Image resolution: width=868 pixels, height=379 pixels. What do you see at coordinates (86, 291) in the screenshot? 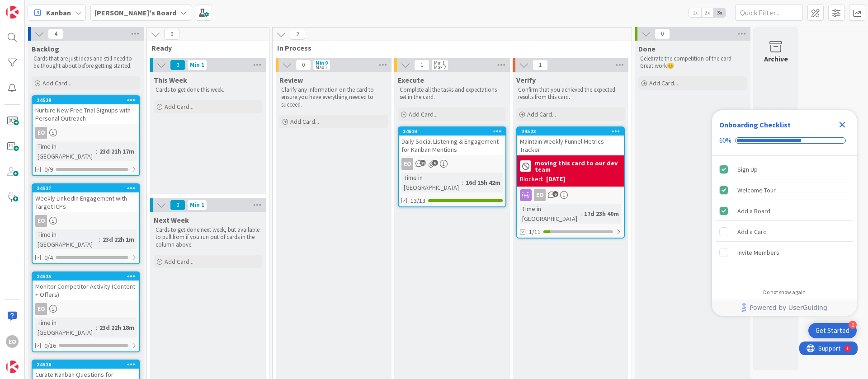
I see `div: Monitor Competitor Activity (Content + Offers)` at bounding box center [86, 291].